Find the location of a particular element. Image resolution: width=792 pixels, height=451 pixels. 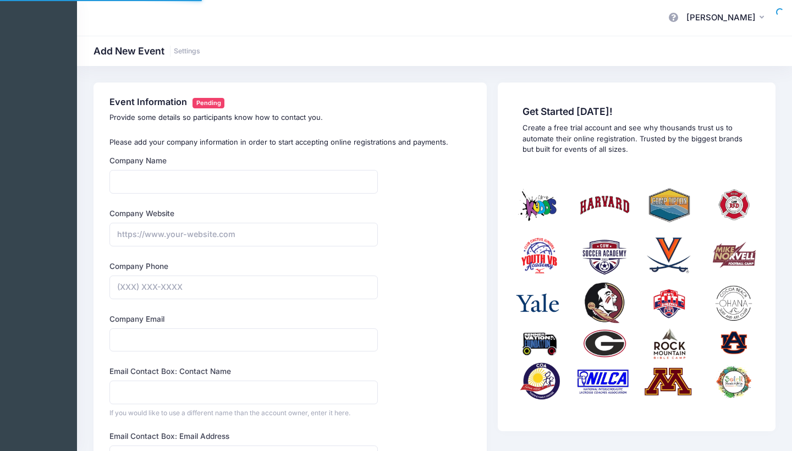

p: Please add your company information in order to start accepting online registrations and payments. is located at coordinates (290, 142).